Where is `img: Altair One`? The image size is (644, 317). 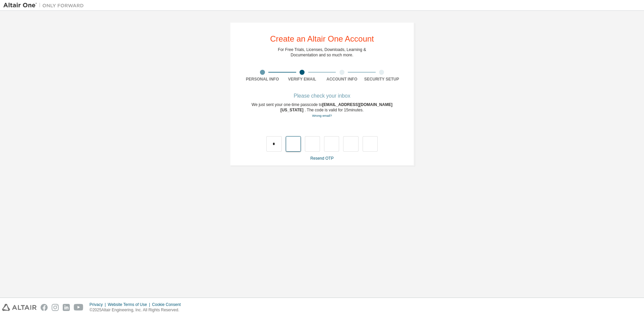 img: Altair One is located at coordinates (45, 5).